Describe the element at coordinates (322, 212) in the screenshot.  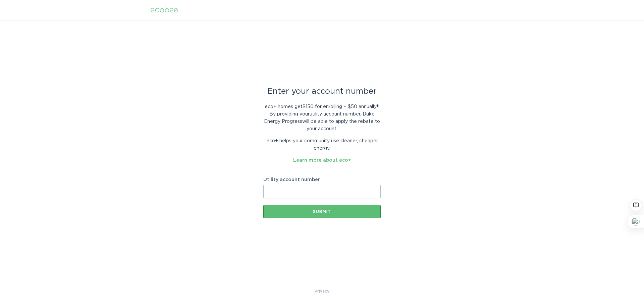
I see `button: Submit` at that location.